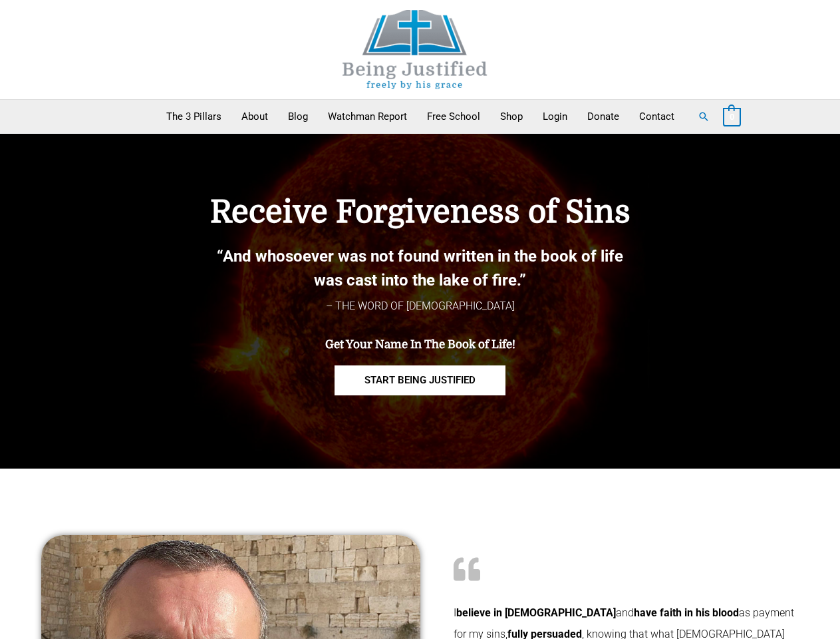 The image size is (840, 639). What do you see at coordinates (731, 117) in the screenshot?
I see `span: 0` at bounding box center [731, 117].